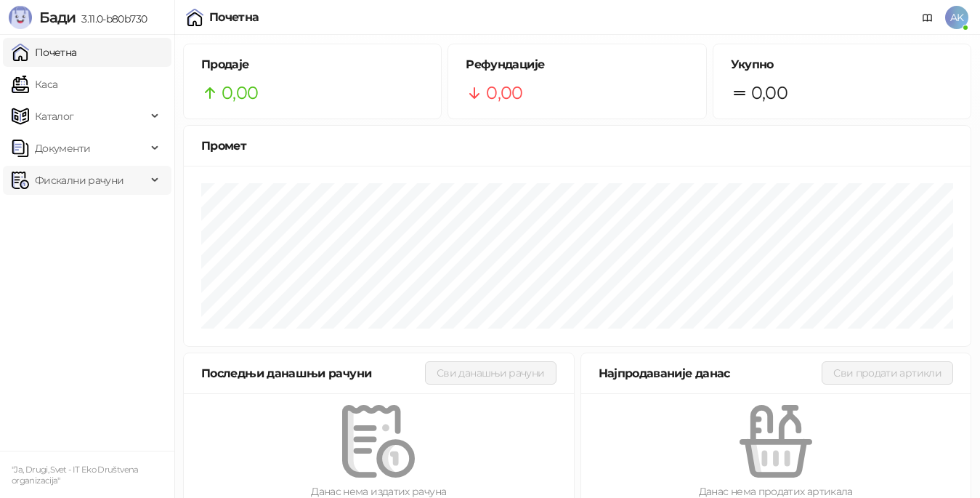 This screenshot has width=980, height=498. I want to click on div: Промет, so click(577, 146).